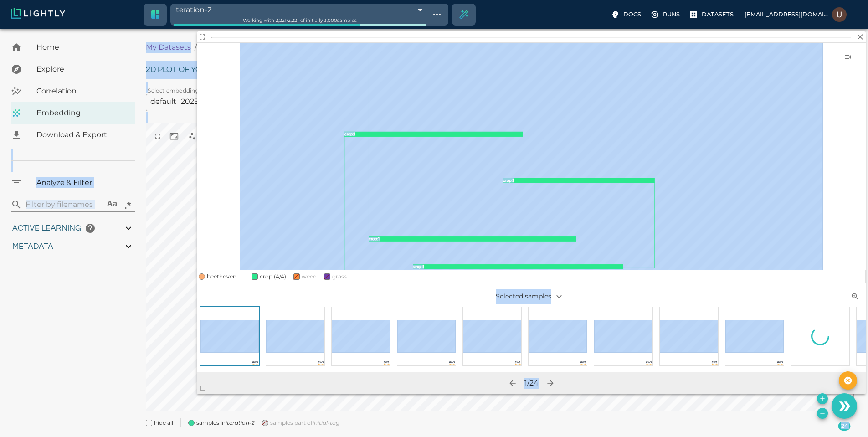 The width and height of the screenshot is (868, 437). Describe the element at coordinates (73, 91) in the screenshot. I see `nav: explore, analyze, sample, metadata, embedding, correlations label, download your dataset` at that location.